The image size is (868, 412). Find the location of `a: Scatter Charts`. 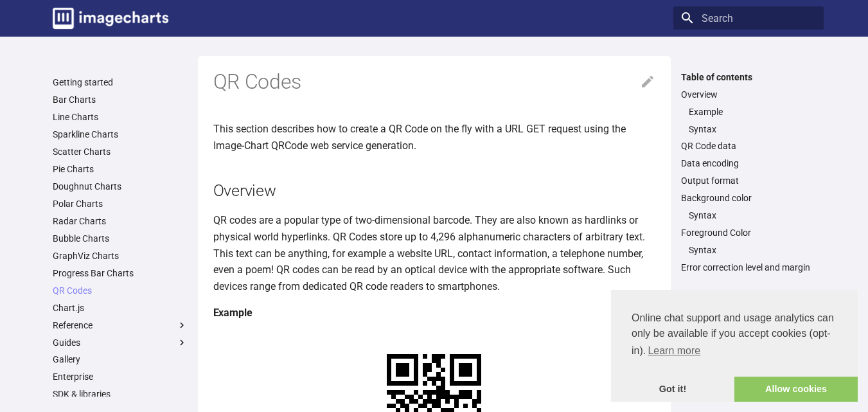

a: Scatter Charts is located at coordinates (120, 151).